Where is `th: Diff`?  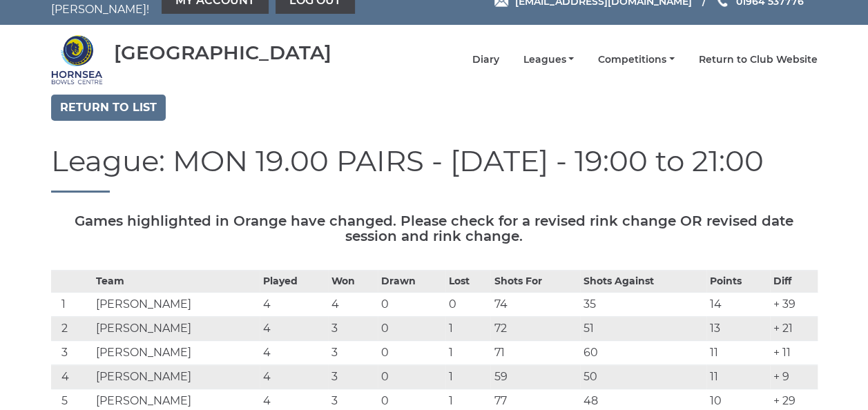
th: Diff is located at coordinates (793, 282).